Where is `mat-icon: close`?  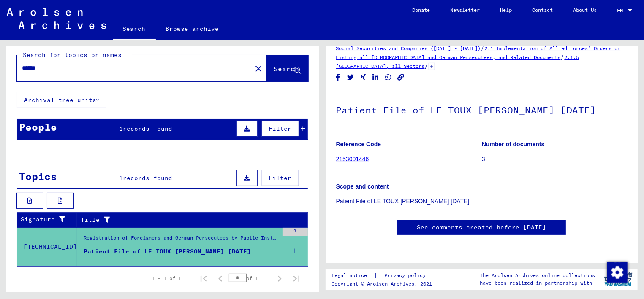 mat-icon: close is located at coordinates (258, 68).